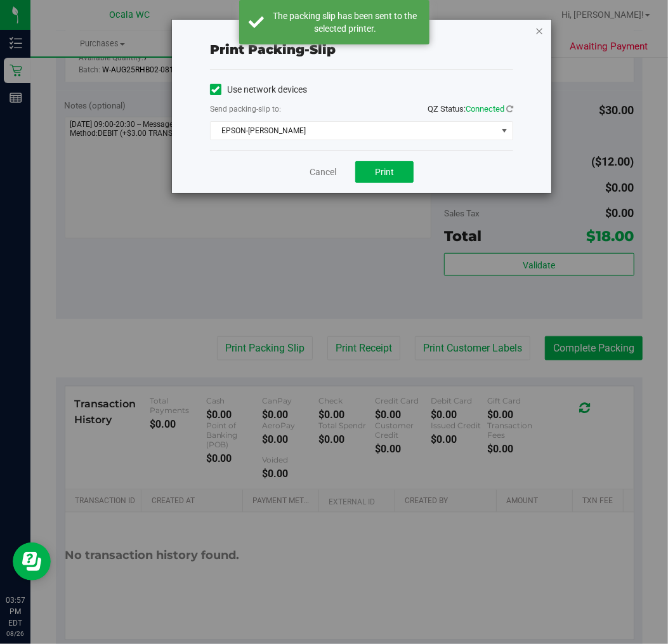 This screenshot has height=644, width=668. Describe the element at coordinates (259, 90) in the screenshot. I see `label: Use network devices` at that location.